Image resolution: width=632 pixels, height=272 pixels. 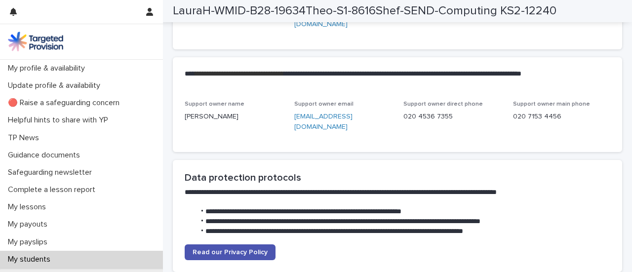 What do you see at coordinates (30, 224) in the screenshot?
I see `p: My payouts` at bounding box center [30, 224].